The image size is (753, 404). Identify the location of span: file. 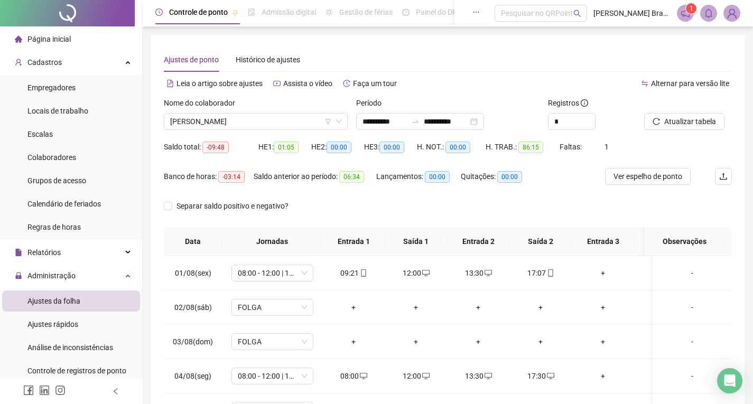
(19, 253).